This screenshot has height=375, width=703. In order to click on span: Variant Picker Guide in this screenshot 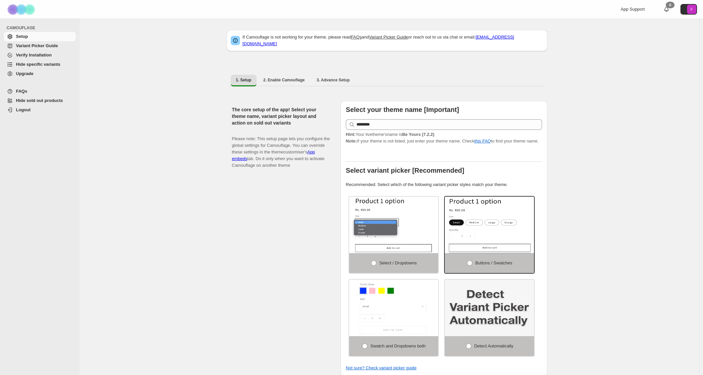, I will do `click(37, 46)`.